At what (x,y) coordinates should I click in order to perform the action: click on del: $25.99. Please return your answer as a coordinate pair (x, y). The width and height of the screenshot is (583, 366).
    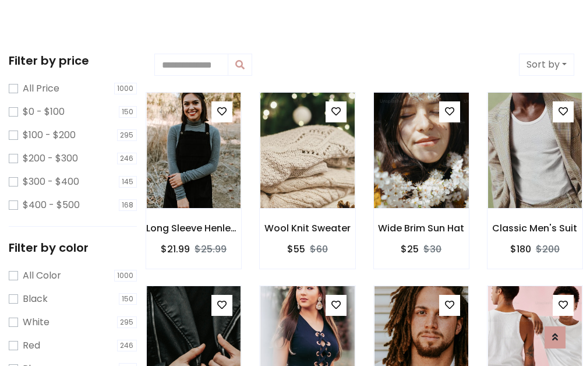
    Looking at the image, I should click on (210, 249).